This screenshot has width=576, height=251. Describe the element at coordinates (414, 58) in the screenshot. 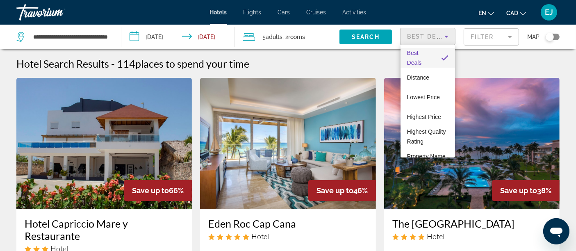

I see `span: Best Deals` at that location.